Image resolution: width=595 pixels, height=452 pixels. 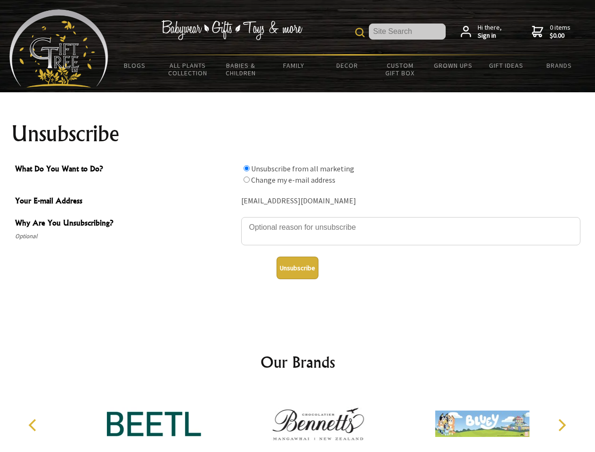 What do you see at coordinates (489, 36) in the screenshot?
I see `strong: Sign in` at bounding box center [489, 36].